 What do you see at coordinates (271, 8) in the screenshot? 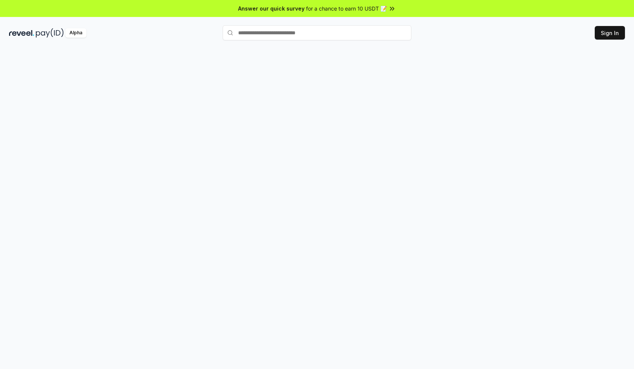
I see `span: Answer our quick survey` at bounding box center [271, 8].